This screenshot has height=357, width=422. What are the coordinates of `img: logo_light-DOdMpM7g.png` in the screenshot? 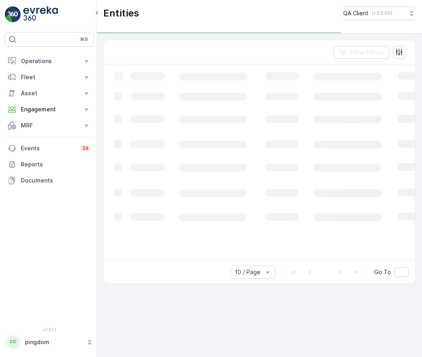 It's located at (41, 14).